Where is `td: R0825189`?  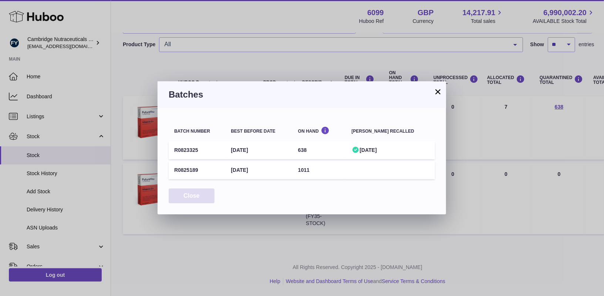 td: R0825189 is located at coordinates (197, 170).